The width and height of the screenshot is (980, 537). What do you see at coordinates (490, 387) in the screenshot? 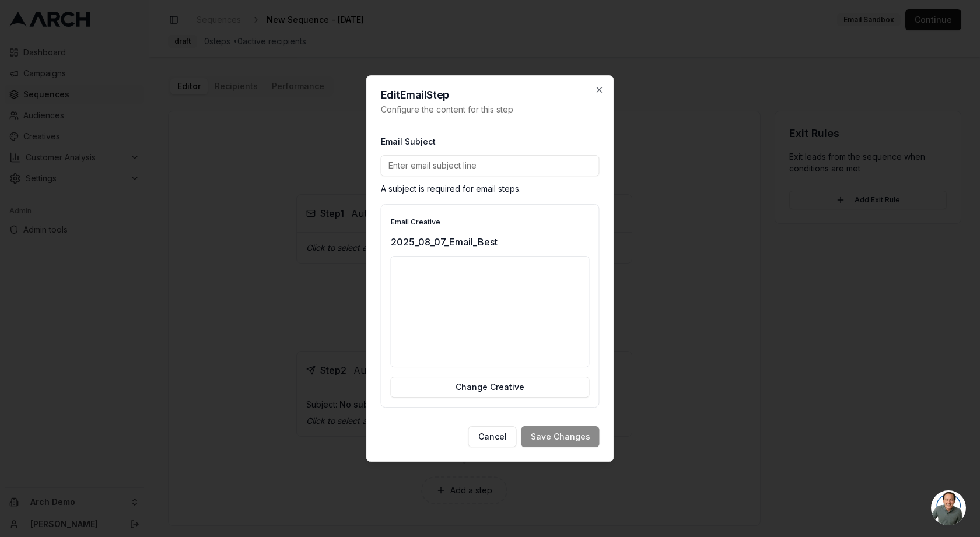
I see `button: Change Creative` at bounding box center [490, 387].